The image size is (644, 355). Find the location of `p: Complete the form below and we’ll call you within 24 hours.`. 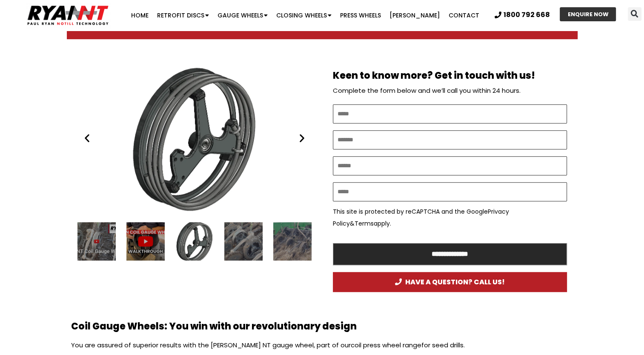

p: Complete the form below and we’ll call you within 24 hours. is located at coordinates (450, 91).